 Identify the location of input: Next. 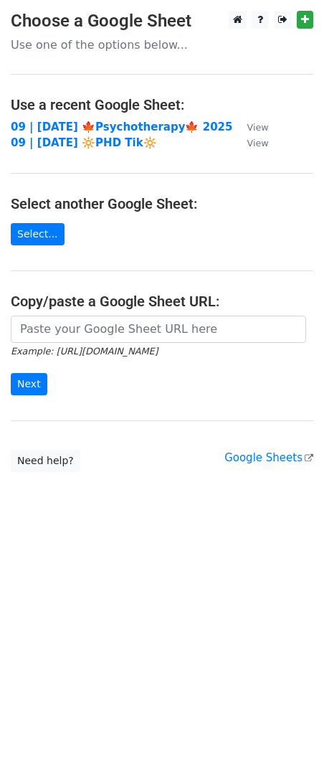
(29, 384).